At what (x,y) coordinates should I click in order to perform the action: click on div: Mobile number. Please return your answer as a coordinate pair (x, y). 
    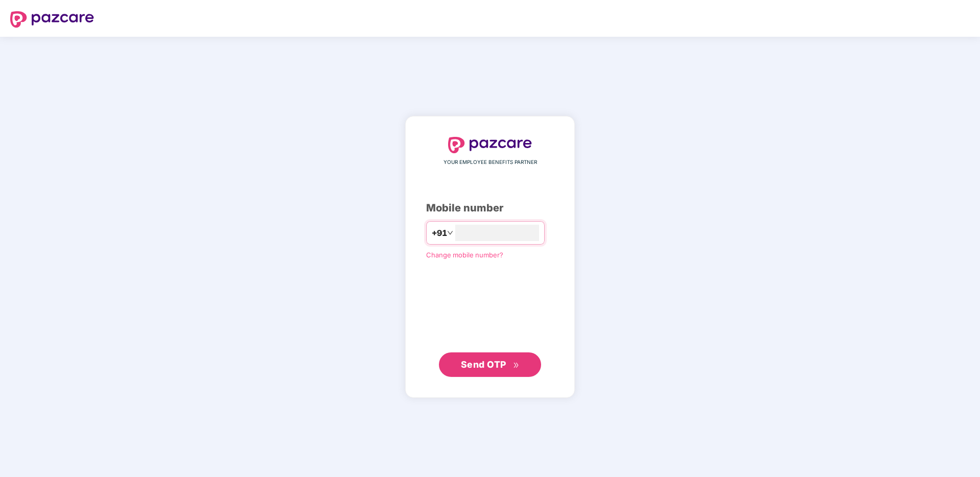
    Looking at the image, I should click on (490, 208).